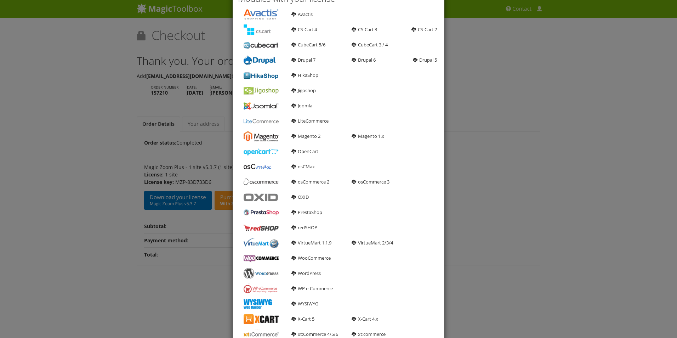 The height and width of the screenshot is (338, 677). What do you see at coordinates (308, 45) in the screenshot?
I see `a: CubeCart 5/6` at bounding box center [308, 45].